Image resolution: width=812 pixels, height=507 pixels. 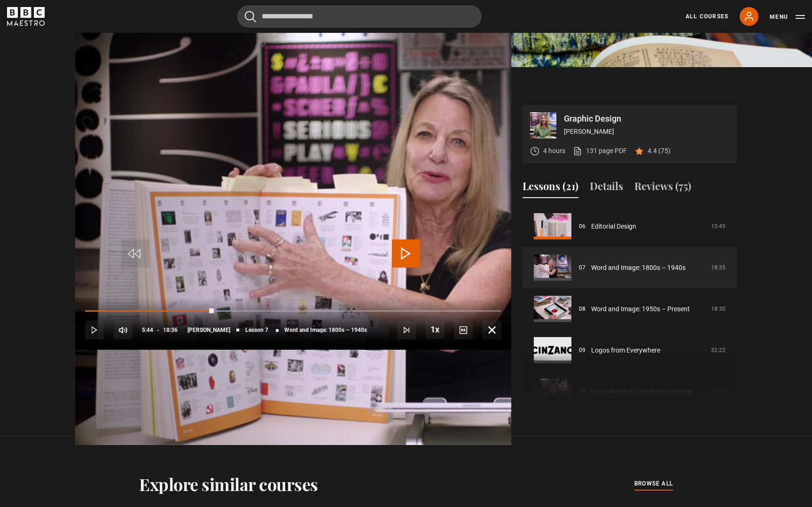 What do you see at coordinates (360, 16) in the screenshot?
I see `input: Search` at bounding box center [360, 16].